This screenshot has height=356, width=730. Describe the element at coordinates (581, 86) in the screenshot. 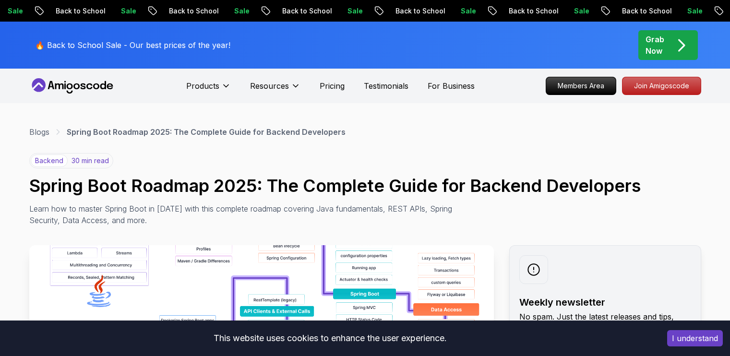

I see `p: Members Area` at that location.